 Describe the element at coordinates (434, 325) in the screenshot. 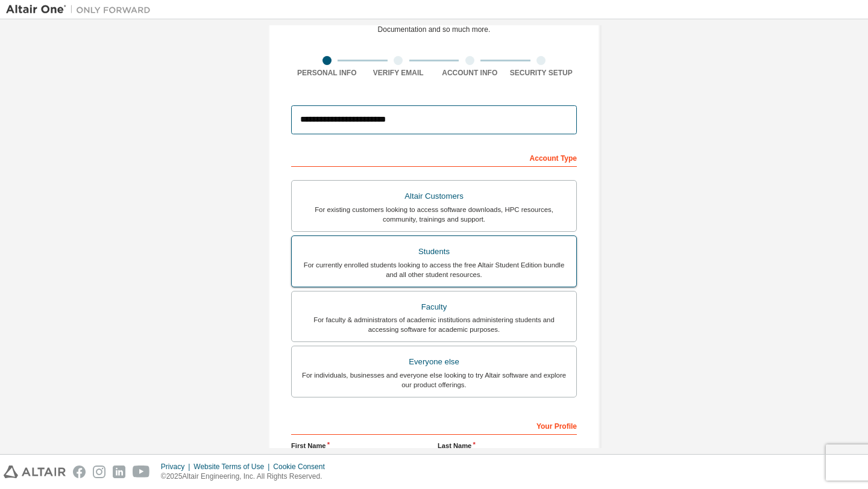

I see `div: For faculty & administrators of academic institutions administering students and accessing softwa...` at that location.